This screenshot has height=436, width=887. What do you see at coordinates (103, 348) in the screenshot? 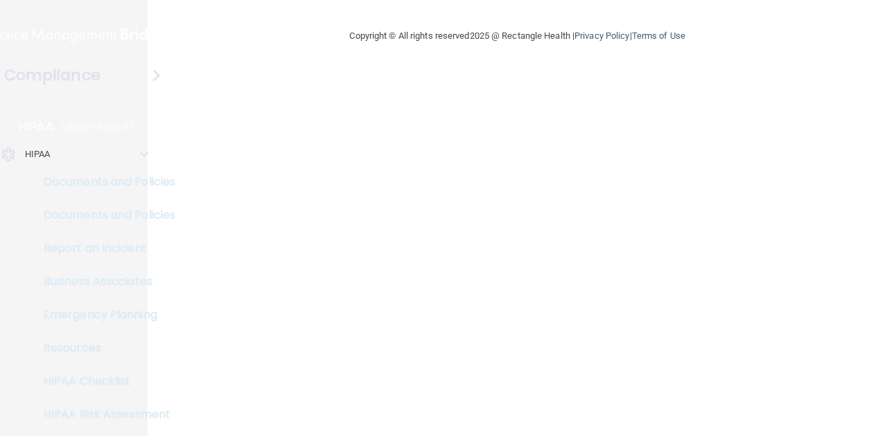
I see `p: Resources` at bounding box center [103, 348].